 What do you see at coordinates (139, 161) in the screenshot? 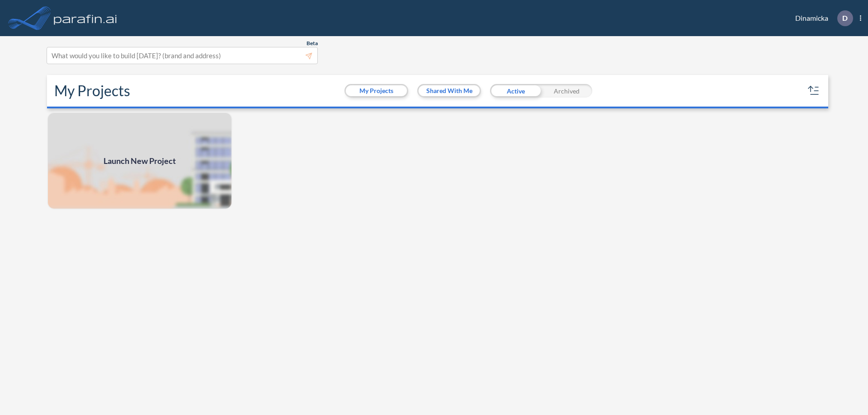
I see `img: add` at bounding box center [139, 161].